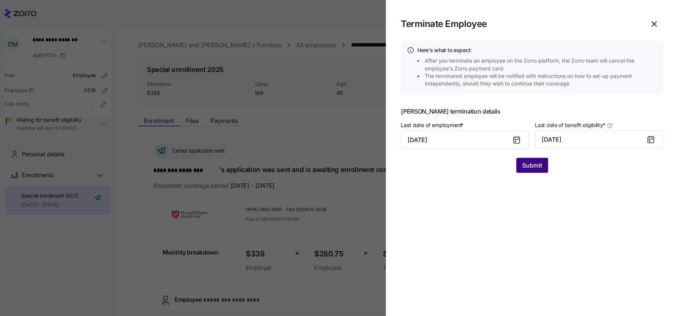 Image resolution: width=678 pixels, height=316 pixels. I want to click on h1: Terminate Employee, so click(520, 24).